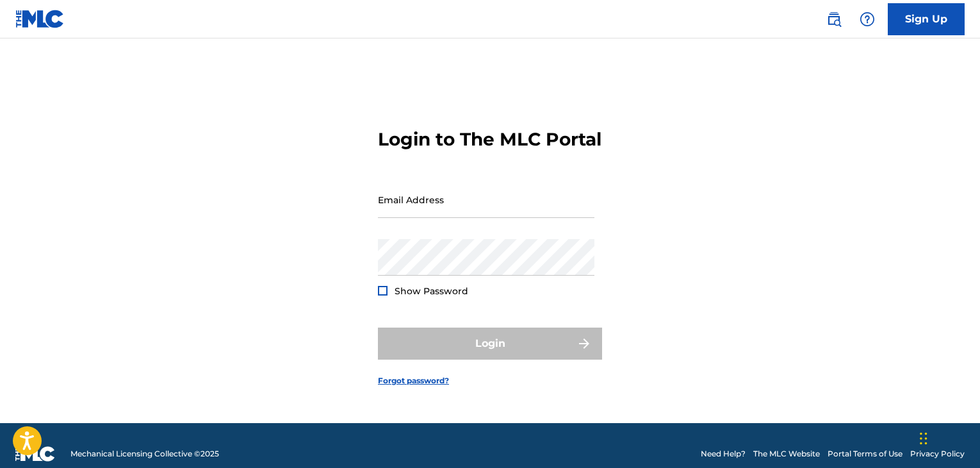 Image resolution: width=980 pixels, height=468 pixels. Describe the element at coordinates (35, 454) in the screenshot. I see `img: logo` at that location.